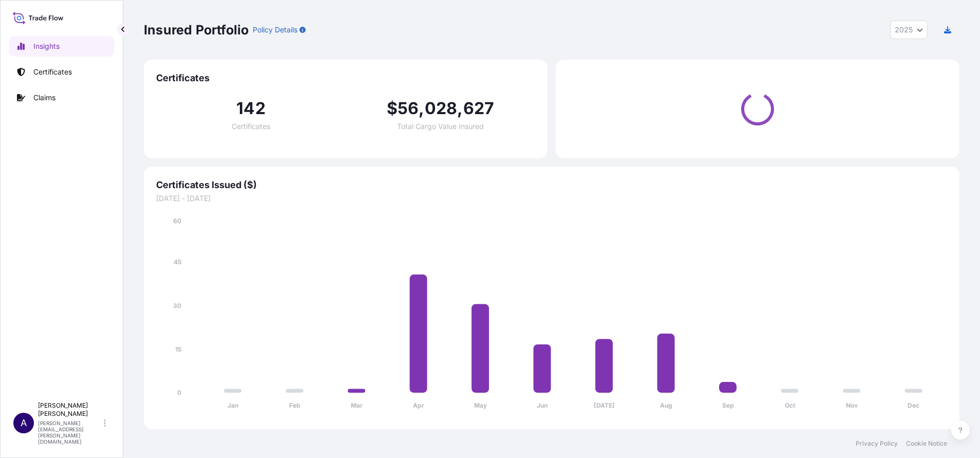 This screenshot has height=458, width=980. Describe the element at coordinates (758, 109) in the screenshot. I see `div: Loading` at that location.